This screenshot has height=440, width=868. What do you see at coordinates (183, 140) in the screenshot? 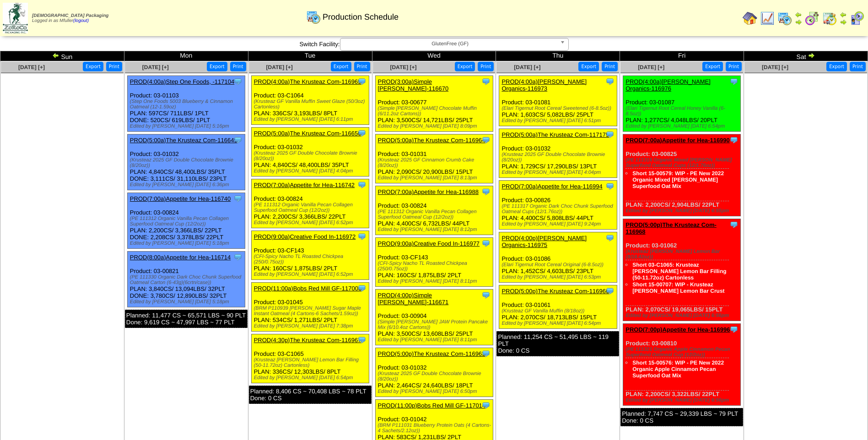
I see `a: PROD(5:00a)The Krusteaz Com-116649` at bounding box center [183, 140].